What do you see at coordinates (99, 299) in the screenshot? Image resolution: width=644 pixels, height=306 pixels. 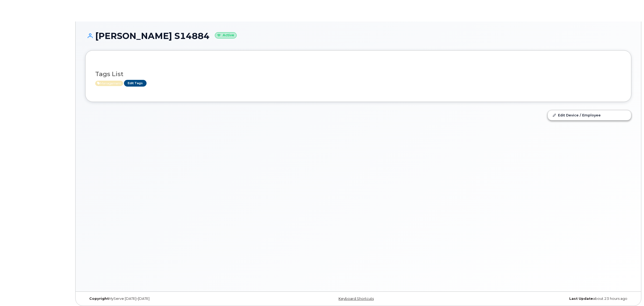 I see `strong: Copyright` at bounding box center [99, 299].